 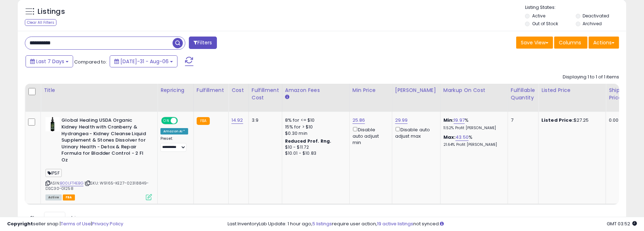 What do you see at coordinates (592, 23) in the screenshot?
I see `label: Archived` at bounding box center [592, 23].